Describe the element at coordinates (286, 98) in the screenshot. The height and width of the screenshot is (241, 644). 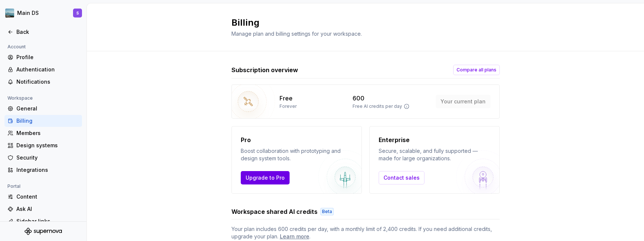
I see `p: Free` at that location.